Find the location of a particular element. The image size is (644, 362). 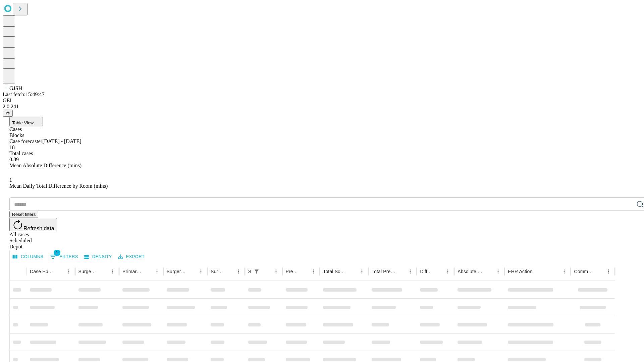

span: Table View is located at coordinates (23, 122).